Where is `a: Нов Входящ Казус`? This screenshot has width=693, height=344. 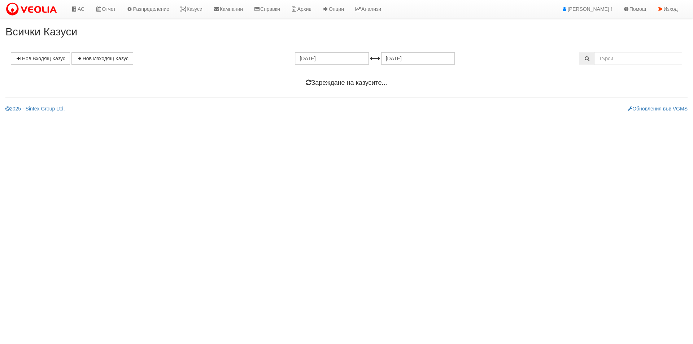
a: Нов Входящ Казус is located at coordinates (40, 58).